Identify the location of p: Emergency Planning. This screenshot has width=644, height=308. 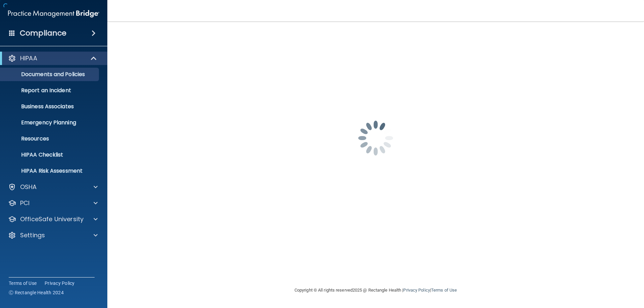
(50, 123).